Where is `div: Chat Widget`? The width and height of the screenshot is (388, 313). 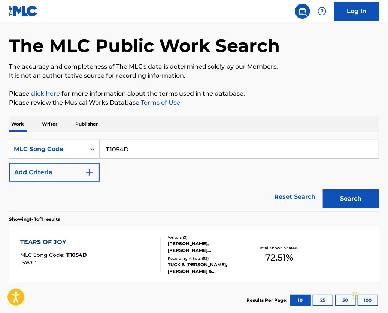
div: Chat Widget is located at coordinates (369, 295).